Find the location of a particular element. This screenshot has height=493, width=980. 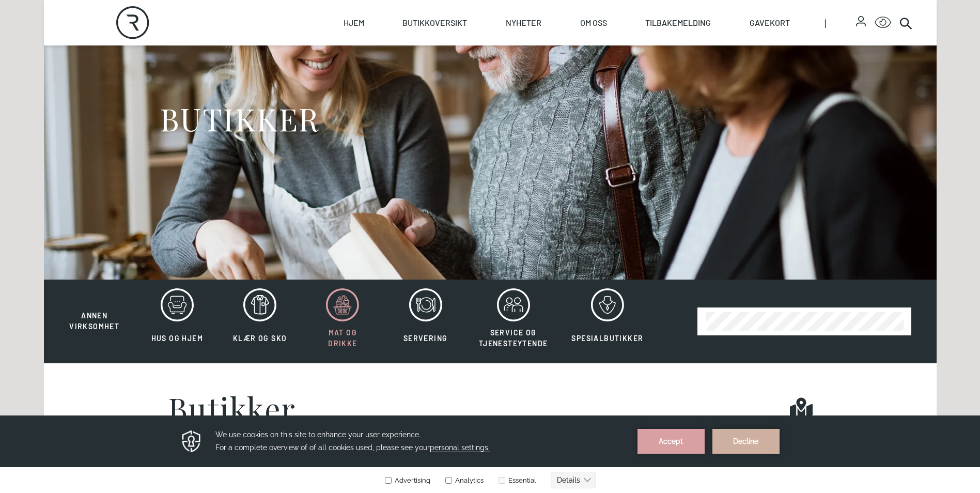

label: Analytics is located at coordinates (463, 65).